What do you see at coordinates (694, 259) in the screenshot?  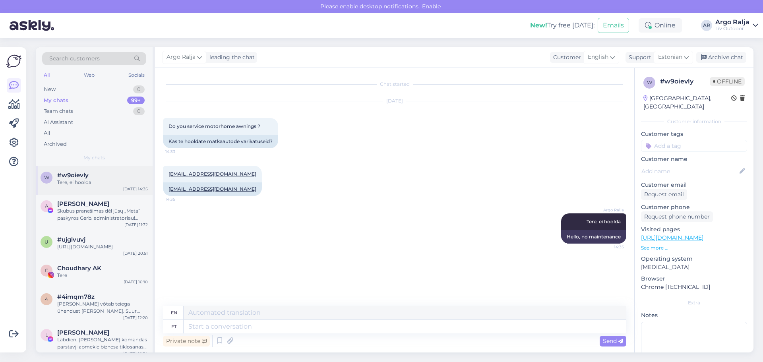 I see `p: Operating system` at bounding box center [694, 259].